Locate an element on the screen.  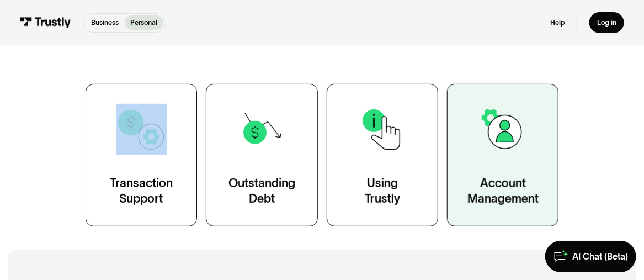
div: Log in is located at coordinates (606, 23).